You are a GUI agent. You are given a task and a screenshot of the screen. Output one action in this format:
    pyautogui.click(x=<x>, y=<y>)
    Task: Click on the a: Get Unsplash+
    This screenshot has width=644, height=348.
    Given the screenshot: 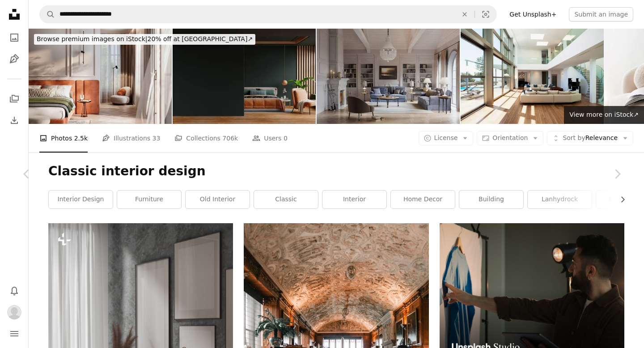 What is the action you would take?
    pyautogui.click(x=532, y=15)
    